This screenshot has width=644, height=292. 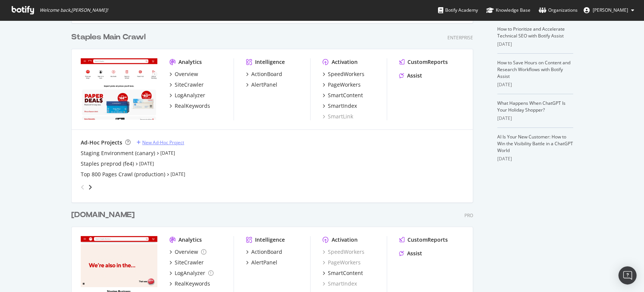 What do you see at coordinates (469, 215) in the screenshot?
I see `div: Pro` at bounding box center [469, 215].